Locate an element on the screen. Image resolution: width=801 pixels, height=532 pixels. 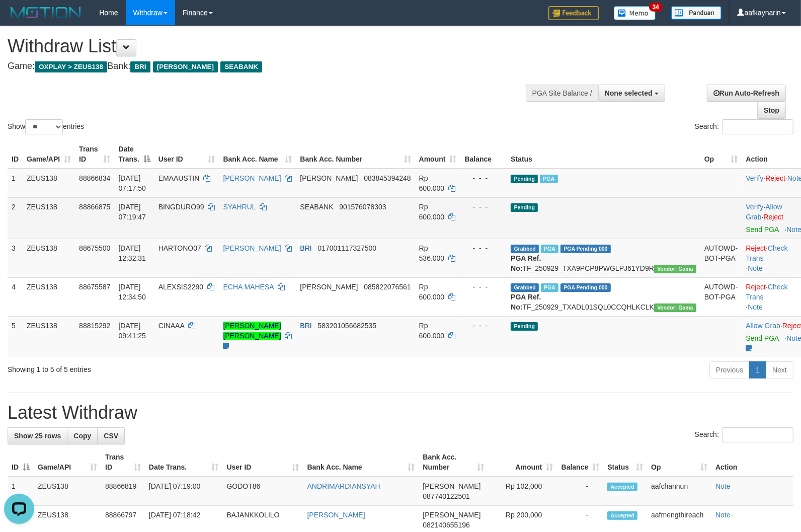
div: Showing 1 to 5 of 5 entries is located at coordinates (166, 367).